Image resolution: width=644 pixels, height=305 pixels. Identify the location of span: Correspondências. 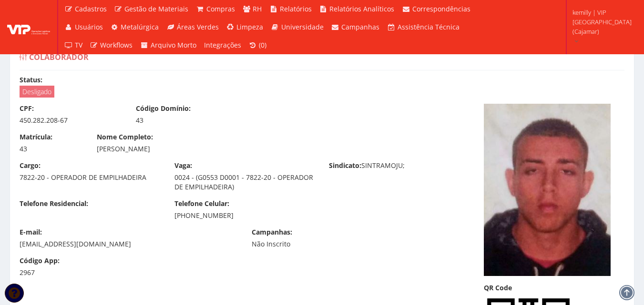
(442, 9).